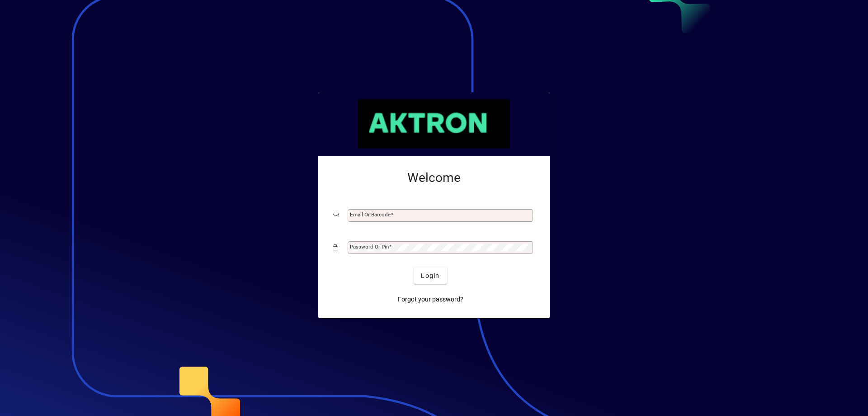 This screenshot has height=416, width=868. What do you see at coordinates (431, 299) in the screenshot?
I see `a: Forgot your password?` at bounding box center [431, 299].